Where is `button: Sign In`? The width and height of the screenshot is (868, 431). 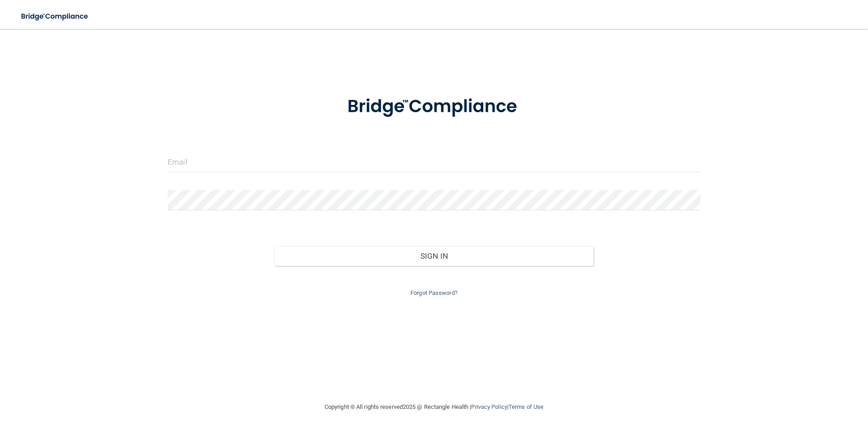
button: Sign In is located at coordinates (434, 256).